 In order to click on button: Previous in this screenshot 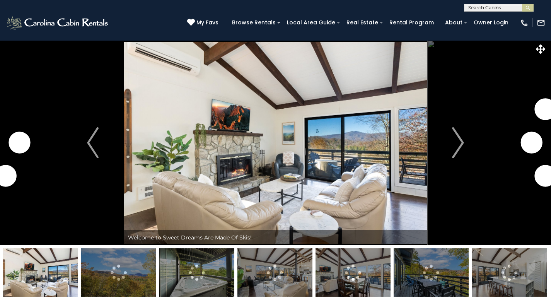, I will do `click(93, 143)`.